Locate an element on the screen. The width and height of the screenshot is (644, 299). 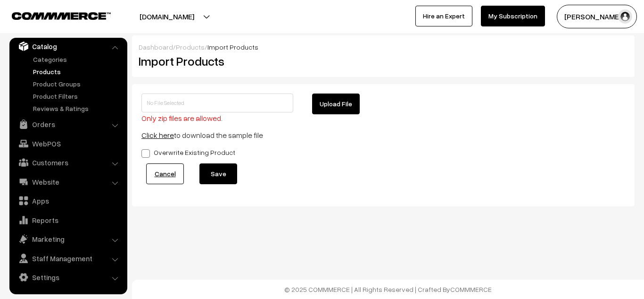
a: Customers is located at coordinates (68, 162).